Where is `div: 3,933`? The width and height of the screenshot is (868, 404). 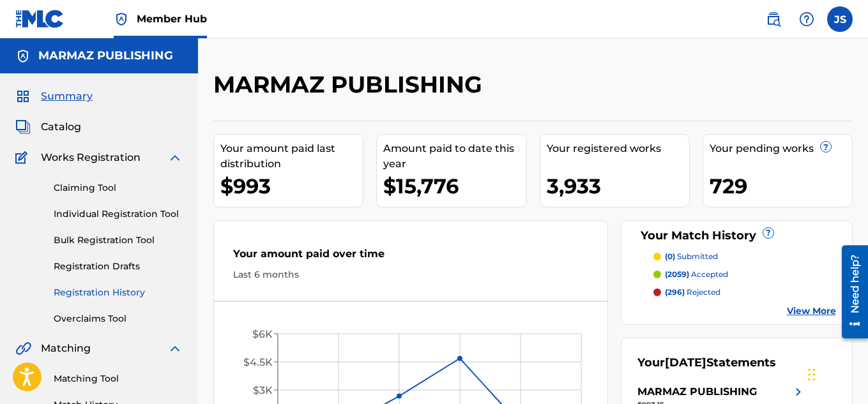
div: 3,933 is located at coordinates (617, 186).